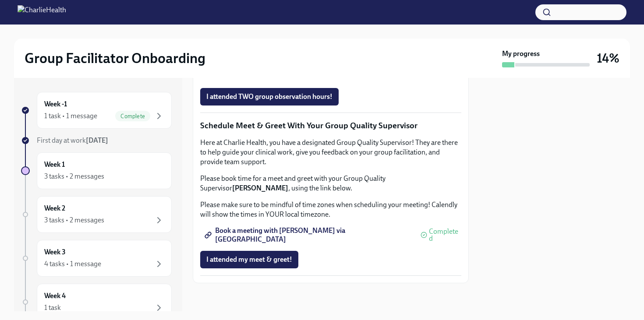 The width and height of the screenshot is (644, 320). Describe the element at coordinates (55, 296) in the screenshot. I see `h6: Week 4` at that location.